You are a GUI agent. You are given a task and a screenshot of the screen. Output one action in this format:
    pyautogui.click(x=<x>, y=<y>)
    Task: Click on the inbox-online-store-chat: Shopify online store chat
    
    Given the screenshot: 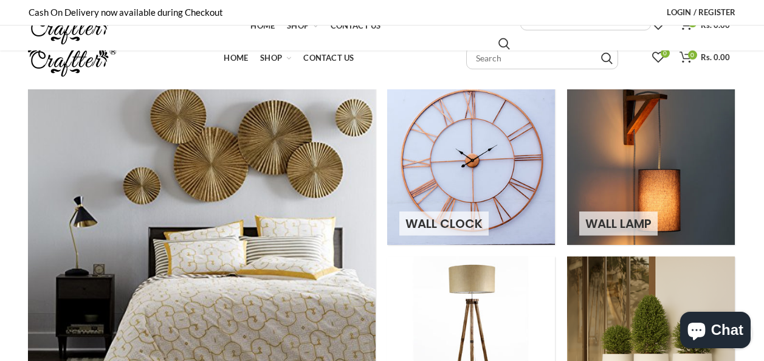 What is the action you would take?
    pyautogui.click(x=715, y=331)
    